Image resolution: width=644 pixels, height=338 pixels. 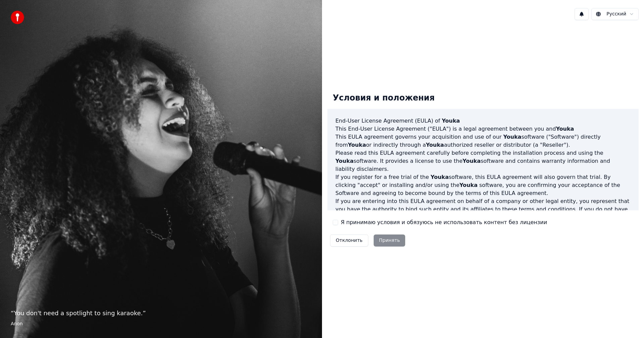 What do you see at coordinates (483, 121) in the screenshot?
I see `h3: End-User License Agreement (EULA) of` at bounding box center [483, 121].